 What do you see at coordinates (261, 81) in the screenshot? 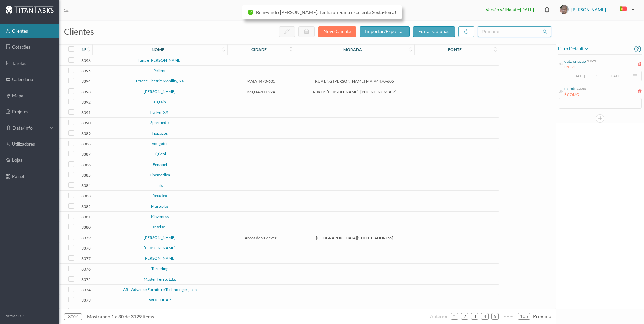
I see `span: MAIA 4470-605` at bounding box center [261, 81].